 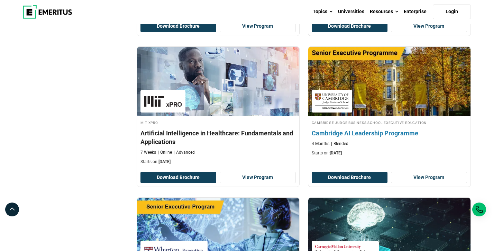 I want to click on h4: MIT xPRO, so click(x=218, y=122).